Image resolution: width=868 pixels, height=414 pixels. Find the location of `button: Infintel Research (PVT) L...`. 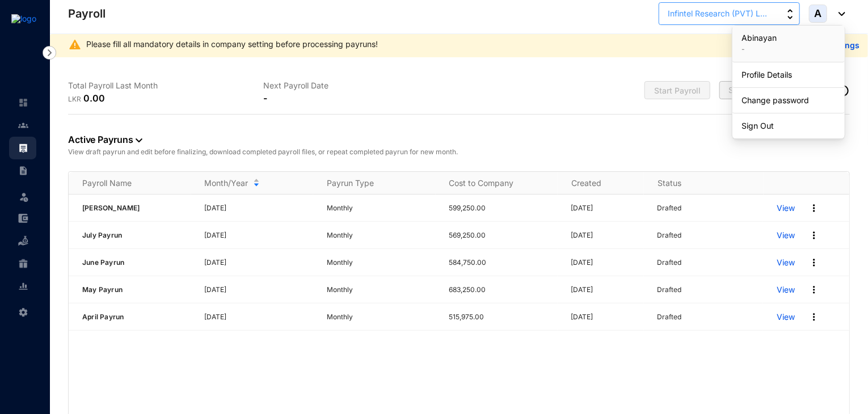

button: Infintel Research (PVT) L... is located at coordinates (729, 14).